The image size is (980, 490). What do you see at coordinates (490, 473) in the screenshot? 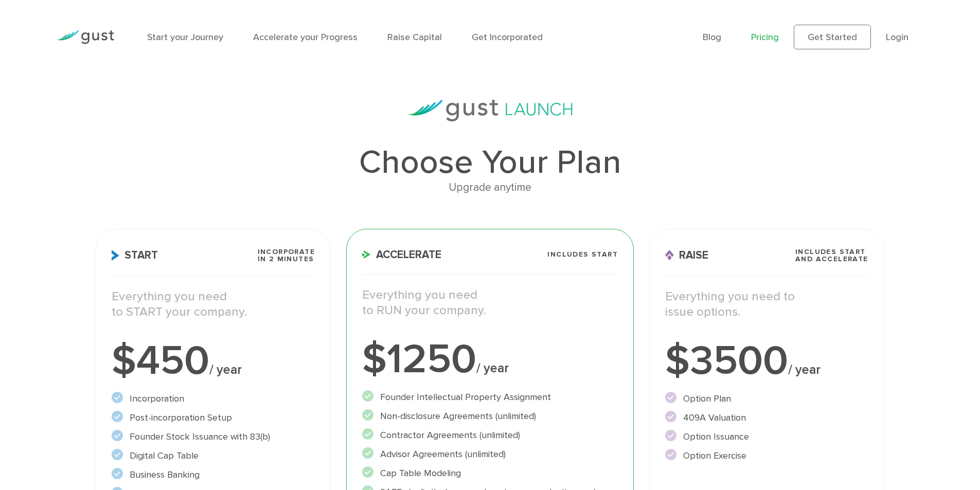
I see `li: Cap Table Modeling` at bounding box center [490, 473].